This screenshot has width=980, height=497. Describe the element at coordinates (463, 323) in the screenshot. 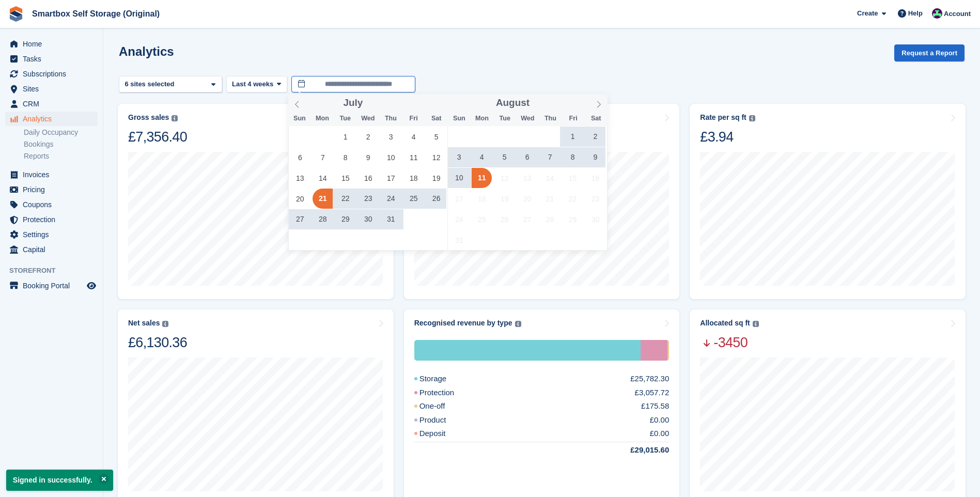

I see `div: Recognised revenue by type` at that location.